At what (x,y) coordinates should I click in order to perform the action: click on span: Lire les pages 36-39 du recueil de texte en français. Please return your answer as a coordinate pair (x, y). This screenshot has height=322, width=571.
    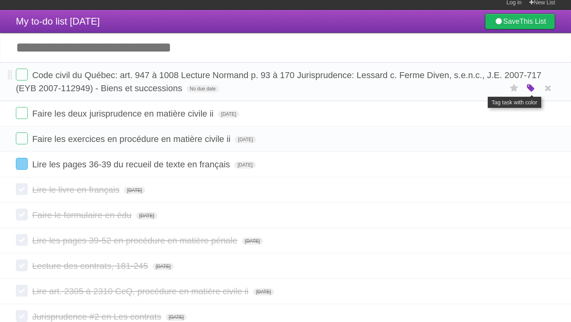
    Looking at the image, I should click on (132, 164).